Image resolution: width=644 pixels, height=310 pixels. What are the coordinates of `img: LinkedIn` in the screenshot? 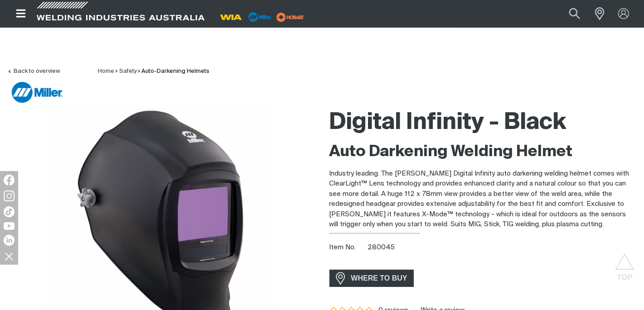 It's located at (9, 240).